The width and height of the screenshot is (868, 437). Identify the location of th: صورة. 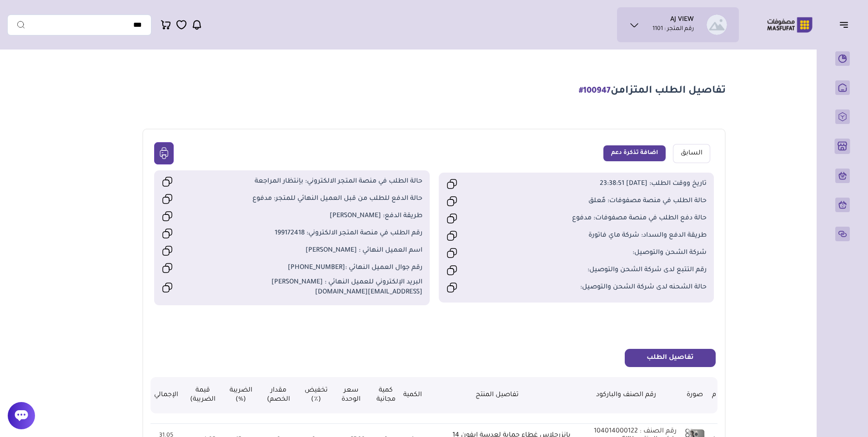
(694, 395).